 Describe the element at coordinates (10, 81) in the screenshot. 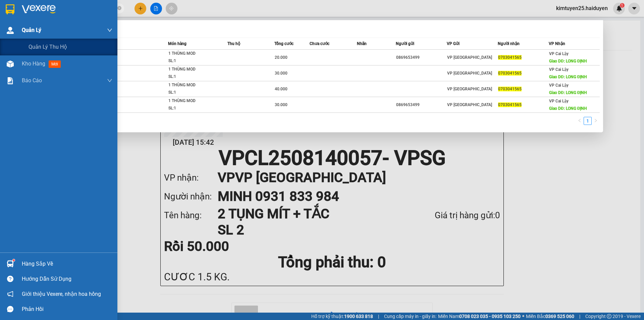

I see `img: solution-icon` at that location.